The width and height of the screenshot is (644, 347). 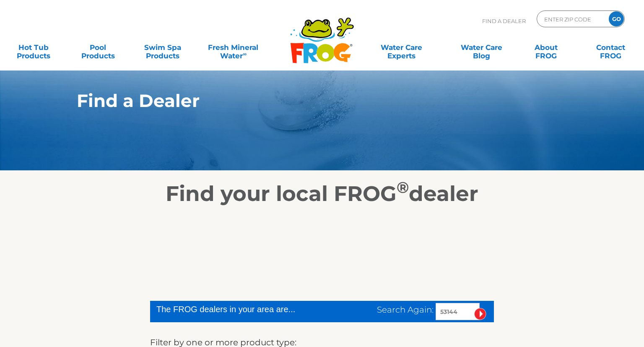 What do you see at coordinates (546, 48) in the screenshot?
I see `a: AboutFROG` at bounding box center [546, 48].